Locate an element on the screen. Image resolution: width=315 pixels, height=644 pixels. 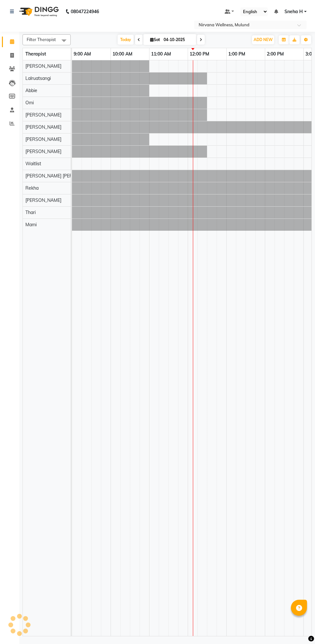
span: Omi is located at coordinates (29, 103).